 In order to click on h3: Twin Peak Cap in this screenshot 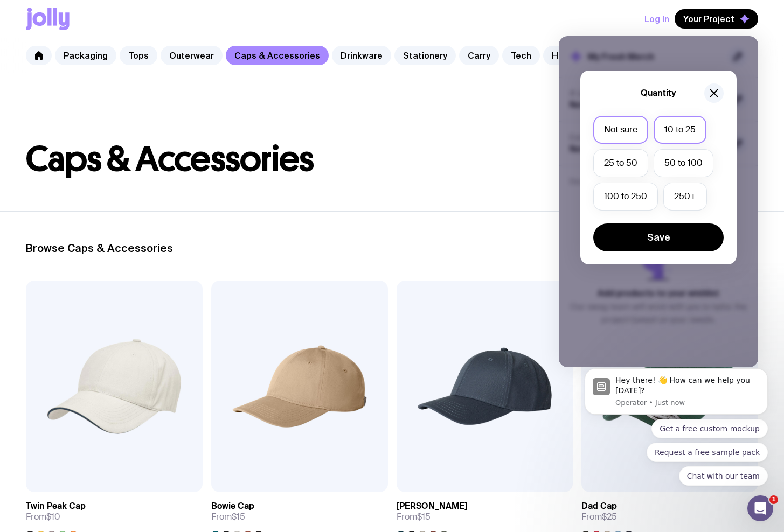, I will do `click(55, 506)`.